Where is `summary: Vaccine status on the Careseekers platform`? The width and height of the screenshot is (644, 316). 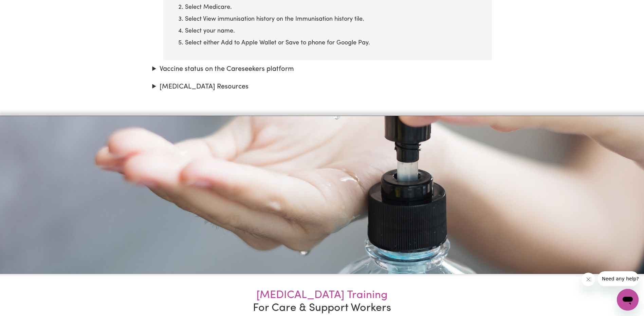 summary: Vaccine status on the Careseekers platform is located at coordinates (322, 69).